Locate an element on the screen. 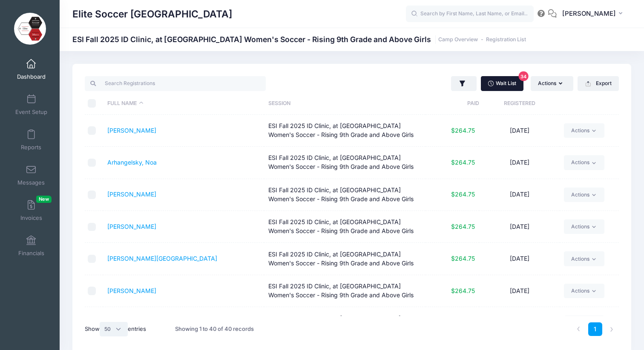 This screenshot has width=644, height=350. th: Session: activate to sort column ascending is located at coordinates (344, 104).